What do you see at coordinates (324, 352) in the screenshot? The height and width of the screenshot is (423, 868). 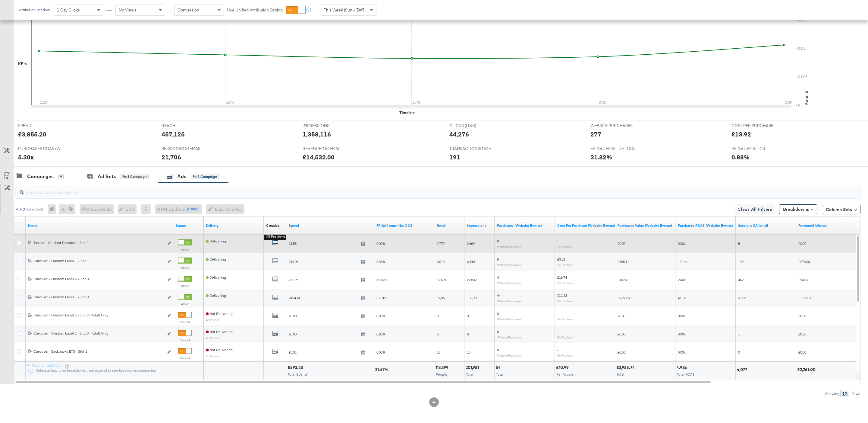 I see `span: £0.01` at bounding box center [324, 352].